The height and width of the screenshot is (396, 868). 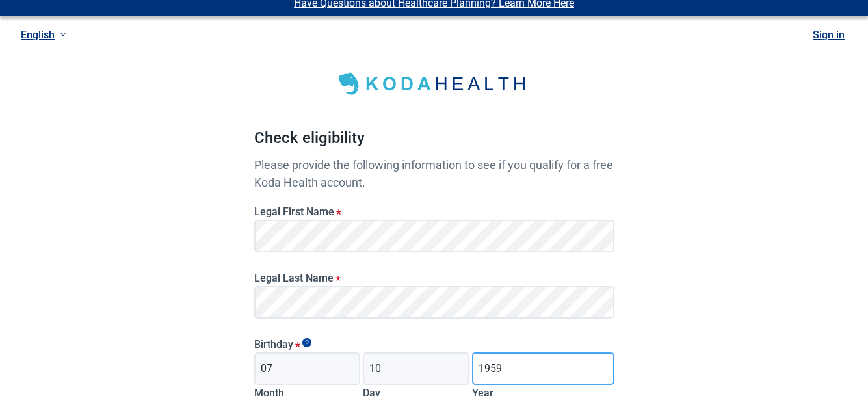 What do you see at coordinates (434, 84) in the screenshot?
I see `img: Koda Health` at bounding box center [434, 84].